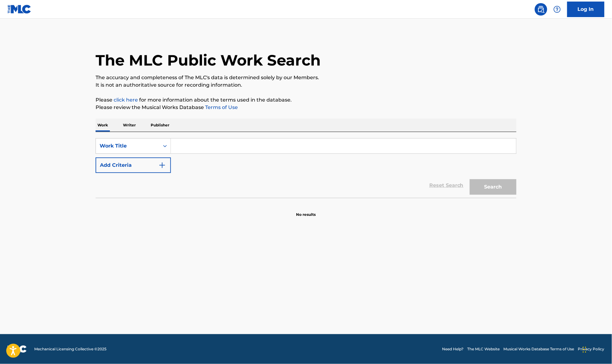  Describe the element at coordinates (453, 349) in the screenshot. I see `a: Need Help?` at that location.